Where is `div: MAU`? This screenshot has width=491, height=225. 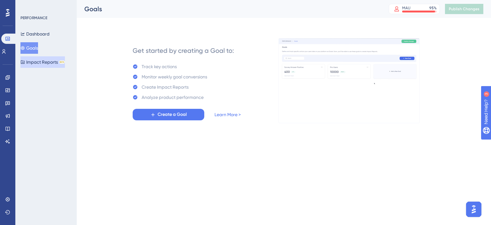 div: MAU is located at coordinates (406, 8).